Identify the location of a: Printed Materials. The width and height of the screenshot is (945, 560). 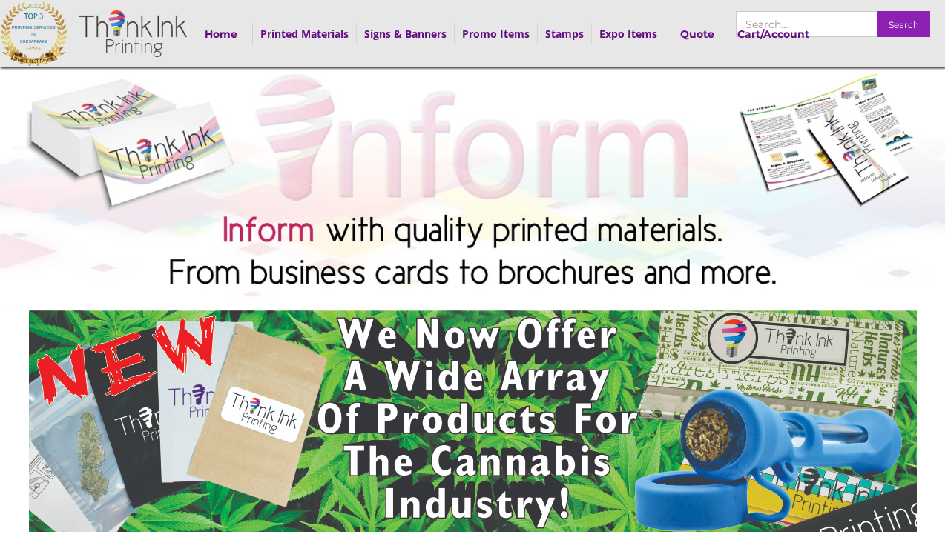
(304, 34).